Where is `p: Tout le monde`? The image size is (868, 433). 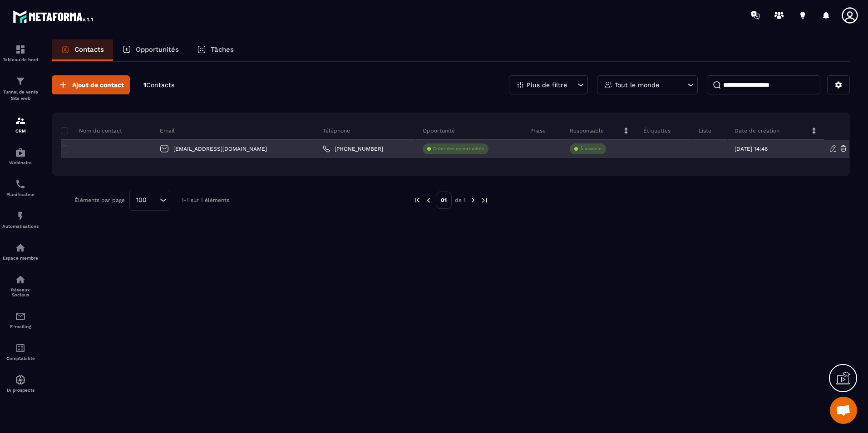 p: Tout le monde is located at coordinates (637, 85).